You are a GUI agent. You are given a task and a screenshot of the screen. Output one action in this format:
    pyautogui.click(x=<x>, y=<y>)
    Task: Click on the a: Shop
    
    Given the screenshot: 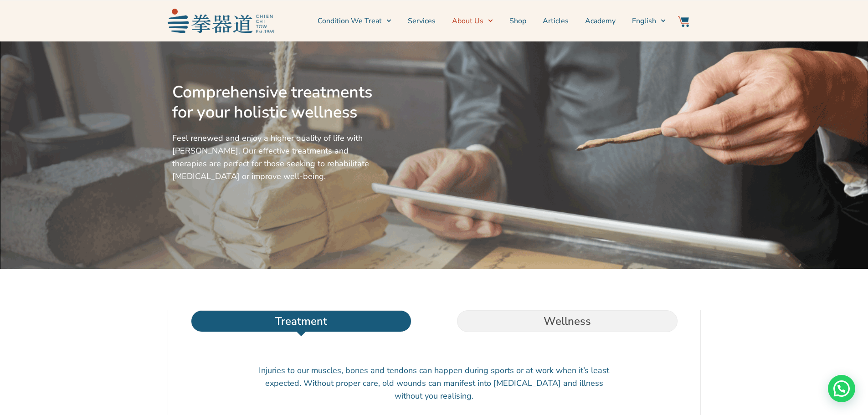 What is the action you would take?
    pyautogui.click(x=518, y=21)
    